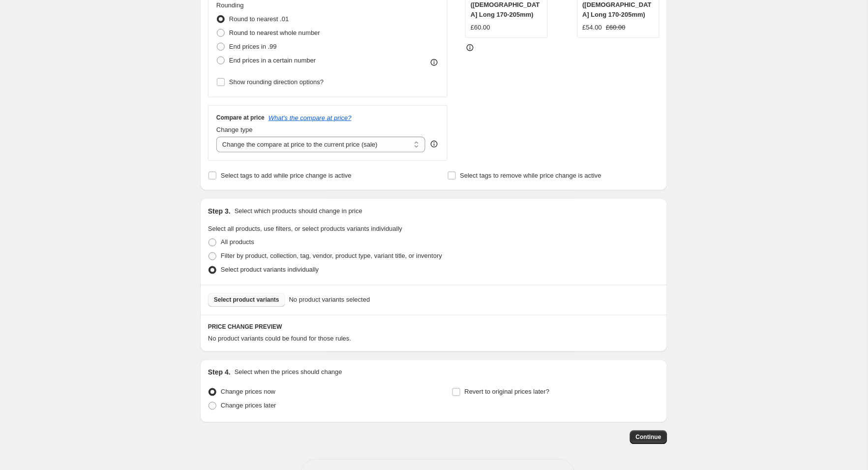 This screenshot has width=868, height=470. What do you see at coordinates (434, 144) in the screenshot?
I see `div: help` at bounding box center [434, 144].